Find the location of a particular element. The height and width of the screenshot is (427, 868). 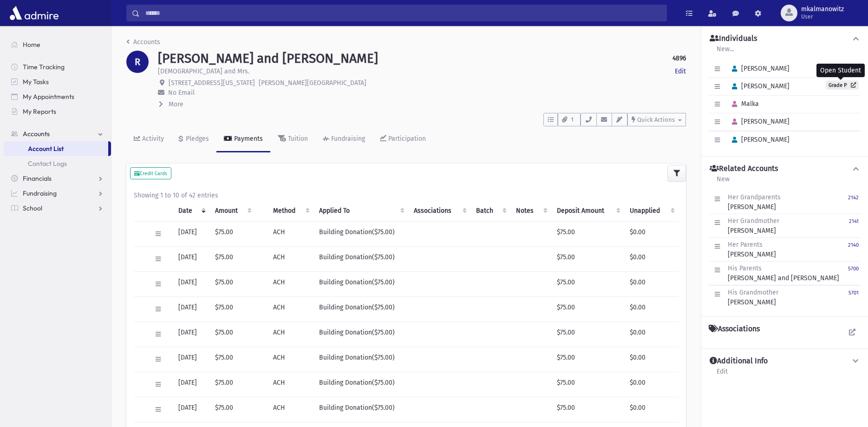

span: Quick Actions is located at coordinates (655, 119).